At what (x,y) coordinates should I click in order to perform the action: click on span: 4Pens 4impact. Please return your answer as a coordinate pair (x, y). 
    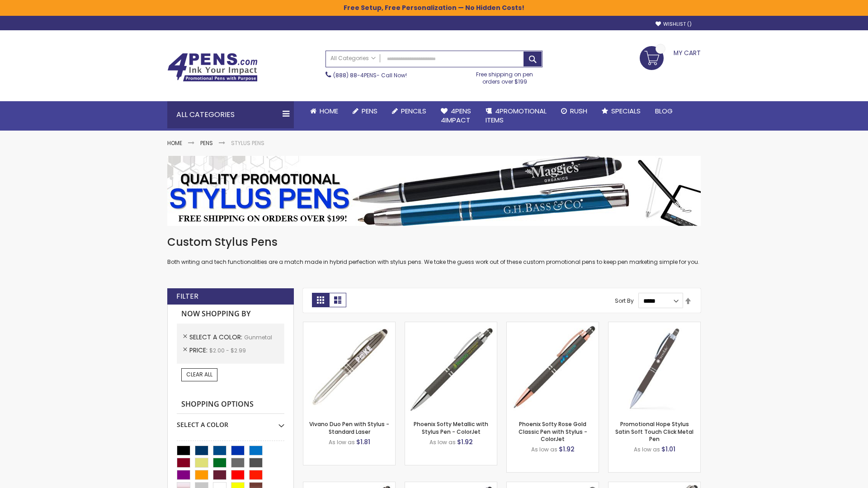
    Looking at the image, I should click on (456, 115).